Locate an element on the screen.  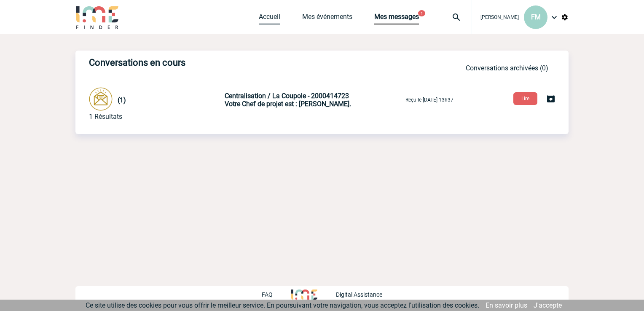
p: Digital Assistance is located at coordinates (359, 295).